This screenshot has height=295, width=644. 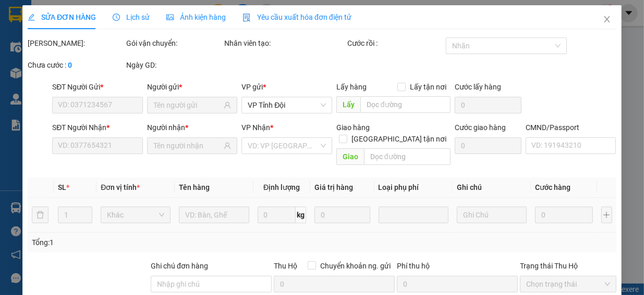 What do you see at coordinates (281, 187) in the screenshot?
I see `span: Định lượng` at bounding box center [281, 187].